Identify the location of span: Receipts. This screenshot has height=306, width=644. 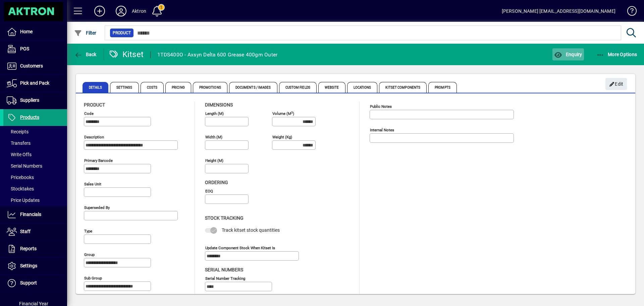
(17, 132).